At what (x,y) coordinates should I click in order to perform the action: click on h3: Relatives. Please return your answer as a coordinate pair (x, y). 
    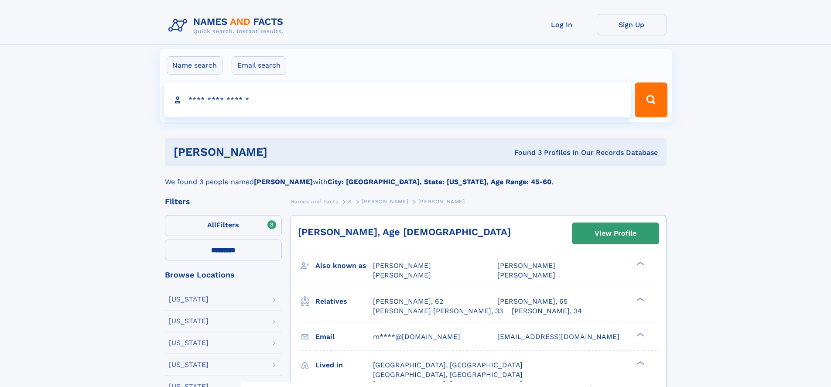
    Looking at the image, I should click on (344, 301).